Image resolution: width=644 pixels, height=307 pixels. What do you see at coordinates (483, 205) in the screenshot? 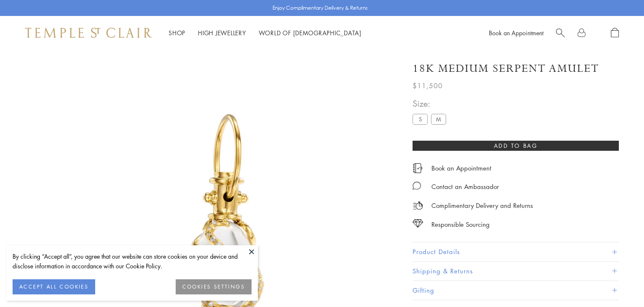
I see `p: Complimentary Delivery and Returns` at bounding box center [483, 205].